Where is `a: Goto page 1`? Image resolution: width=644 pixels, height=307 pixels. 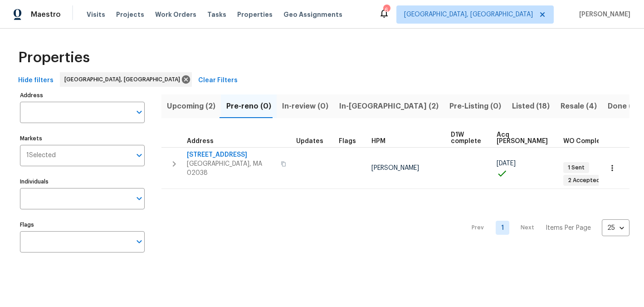 a: Goto page 1 is located at coordinates (502, 227).